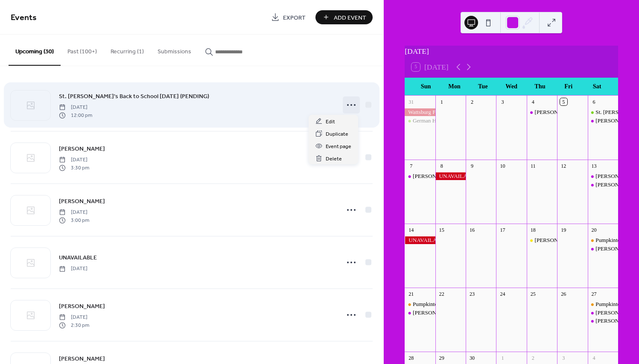  Describe the element at coordinates (411, 166) in the screenshot. I see `div: 7` at that location.